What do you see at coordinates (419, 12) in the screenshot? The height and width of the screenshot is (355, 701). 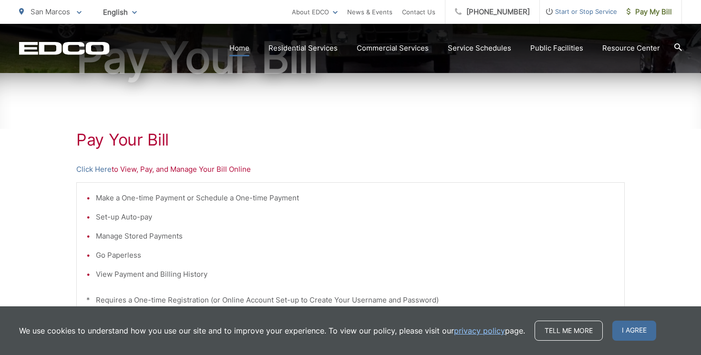 I see `a: Contact Us` at bounding box center [419, 12].